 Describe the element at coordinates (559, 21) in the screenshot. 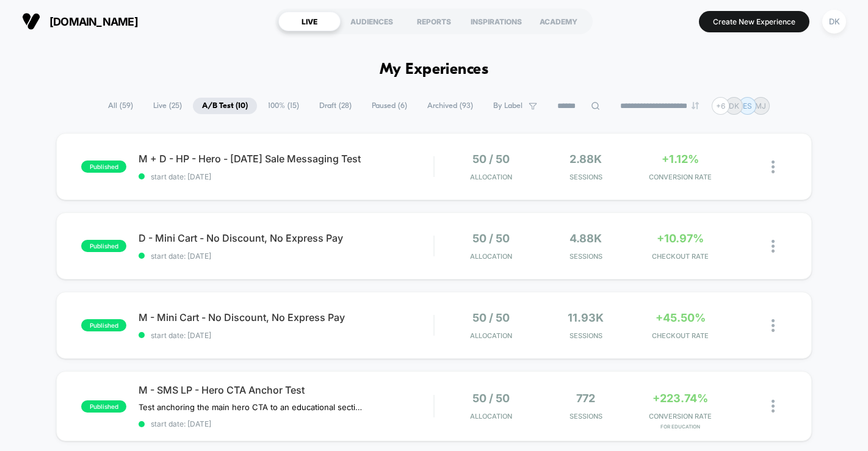

I see `div: ACADEMY` at that location.